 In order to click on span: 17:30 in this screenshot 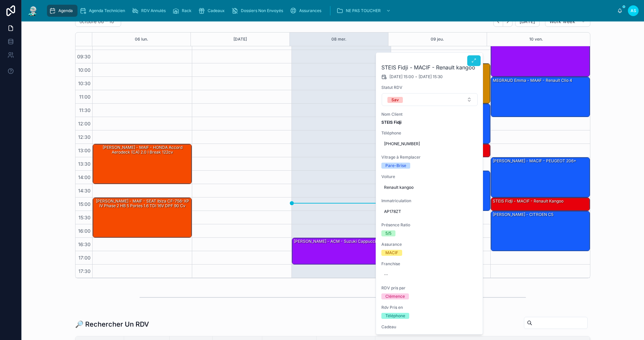, I will do `click(84, 271)`.